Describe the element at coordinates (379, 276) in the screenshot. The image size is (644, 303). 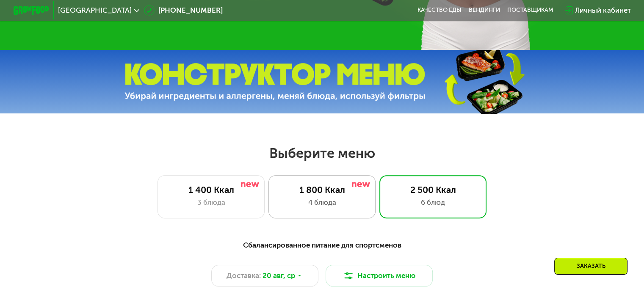
I see `button: Настроить меню` at that location.